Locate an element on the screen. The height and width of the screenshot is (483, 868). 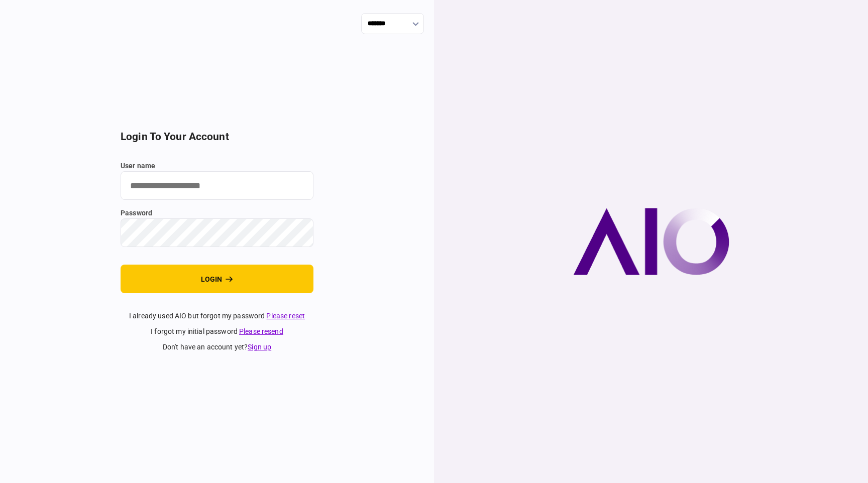
h2: login to your account is located at coordinates (217, 137).